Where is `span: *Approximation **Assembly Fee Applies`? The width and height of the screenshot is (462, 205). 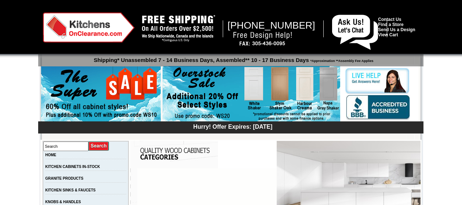
span: *Approximation **Assembly Fee Applies is located at coordinates (341, 60).